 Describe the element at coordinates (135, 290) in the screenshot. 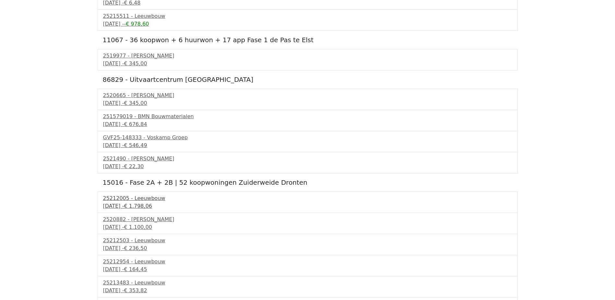

I see `span: € 353,82` at that location.